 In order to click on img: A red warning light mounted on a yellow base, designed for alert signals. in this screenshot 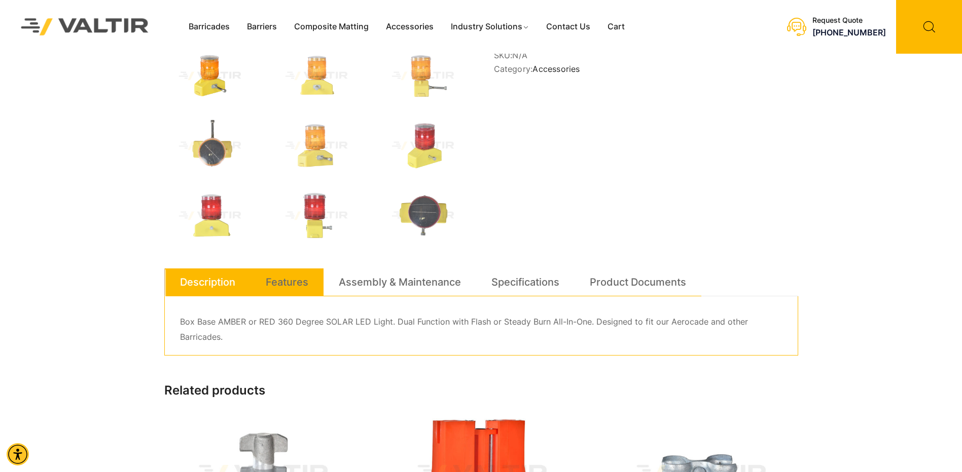, I will do `click(210, 216)`.